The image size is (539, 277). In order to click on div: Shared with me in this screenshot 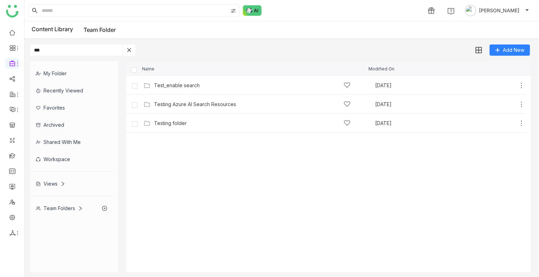, I will do `click(71, 142)`.